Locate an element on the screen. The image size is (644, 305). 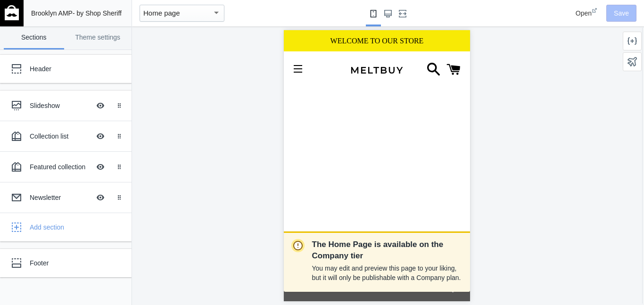
p: The Home Page is available on the Company tier is located at coordinates (387, 250).